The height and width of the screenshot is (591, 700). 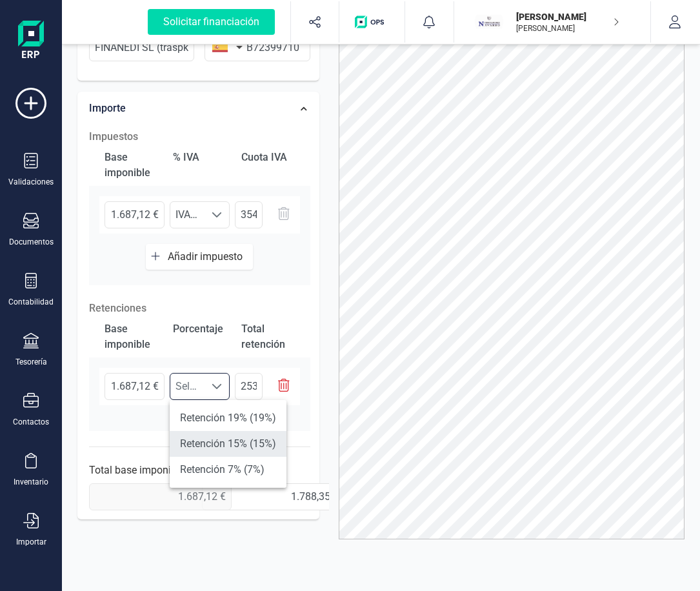 What do you see at coordinates (31, 182) in the screenshot?
I see `div: Validaciones` at bounding box center [31, 182].